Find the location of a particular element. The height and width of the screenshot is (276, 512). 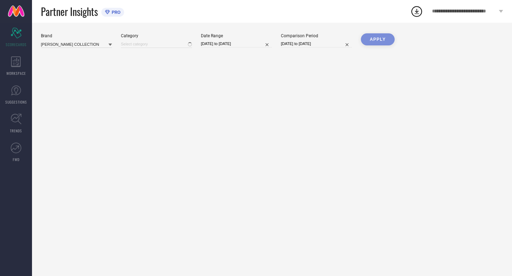

div: Comparison Period is located at coordinates (316, 36).